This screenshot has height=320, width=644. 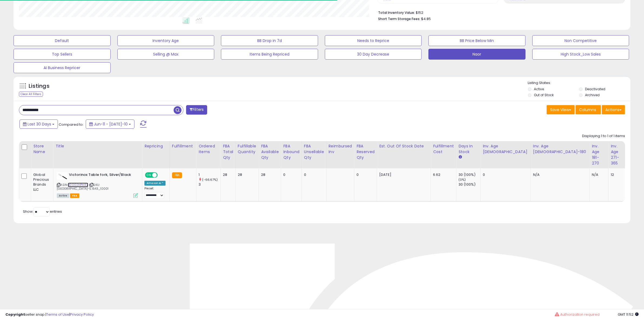 What do you see at coordinates (210, 184) in the screenshot?
I see `div: 3` at bounding box center [210, 184].